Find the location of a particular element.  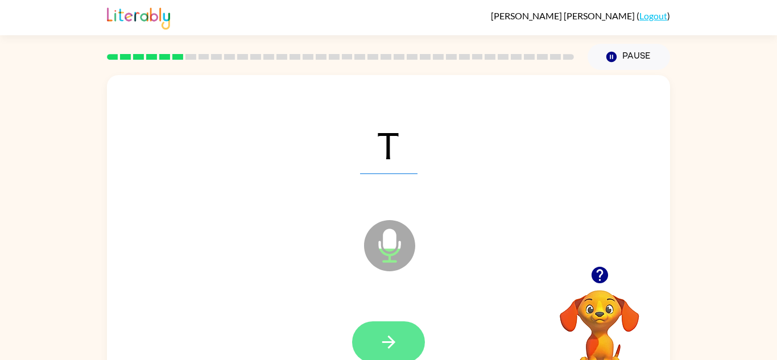

a: Logout is located at coordinates (653, 15).